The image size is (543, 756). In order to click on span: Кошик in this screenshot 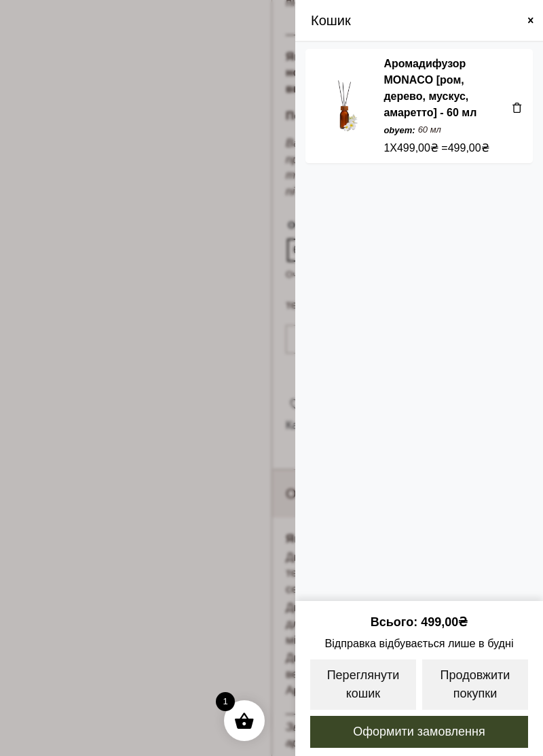, I will do `click(331, 21)`.